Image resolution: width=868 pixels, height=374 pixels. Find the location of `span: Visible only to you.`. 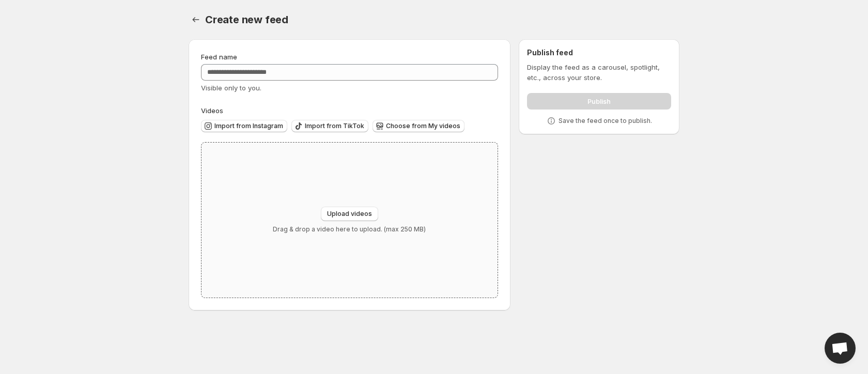

span: Visible only to you. is located at coordinates (231, 88).